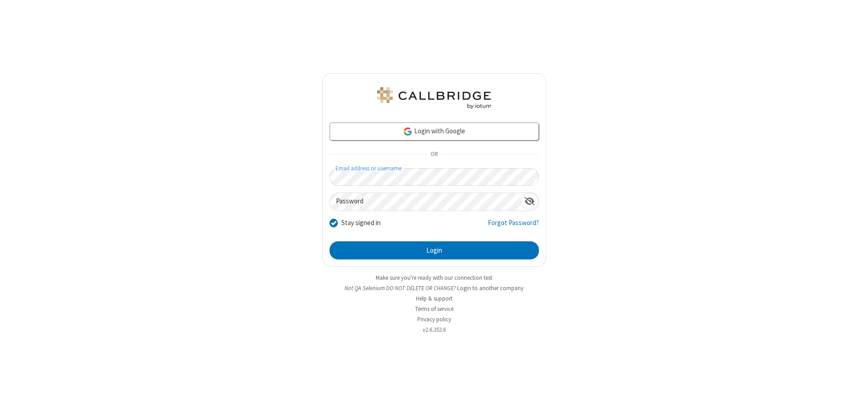 The height and width of the screenshot is (414, 868). Describe the element at coordinates (529, 201) in the screenshot. I see `div: Show password` at that location.